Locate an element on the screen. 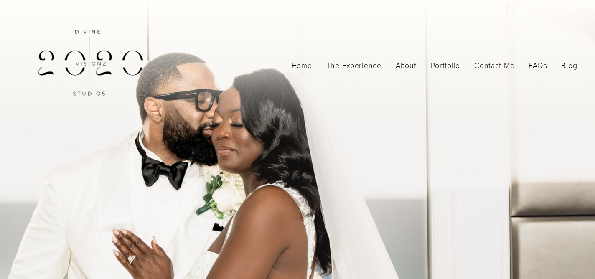  img: Divine 20/20 Visionz Studios is located at coordinates (89, 66).